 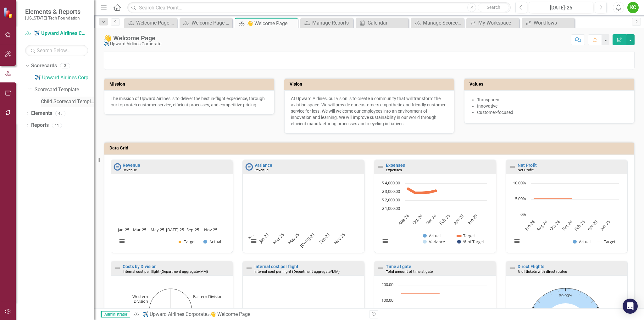 I want to click on a: Scorecards, so click(x=44, y=66).